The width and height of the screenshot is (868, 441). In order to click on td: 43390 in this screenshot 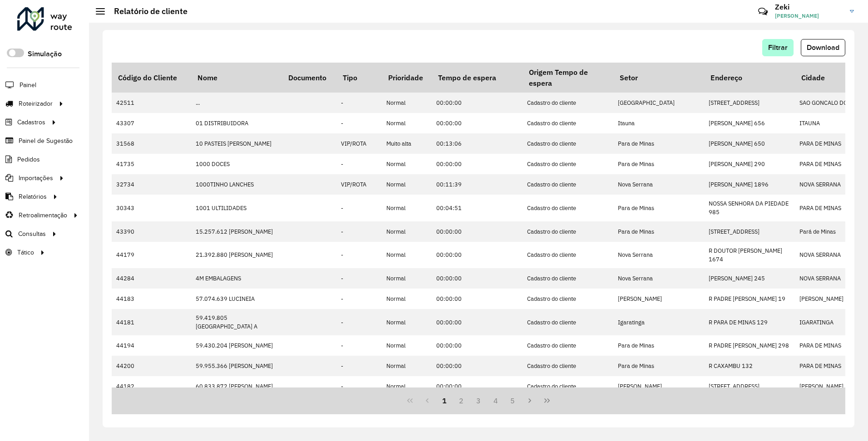, I will do `click(151, 231)`.